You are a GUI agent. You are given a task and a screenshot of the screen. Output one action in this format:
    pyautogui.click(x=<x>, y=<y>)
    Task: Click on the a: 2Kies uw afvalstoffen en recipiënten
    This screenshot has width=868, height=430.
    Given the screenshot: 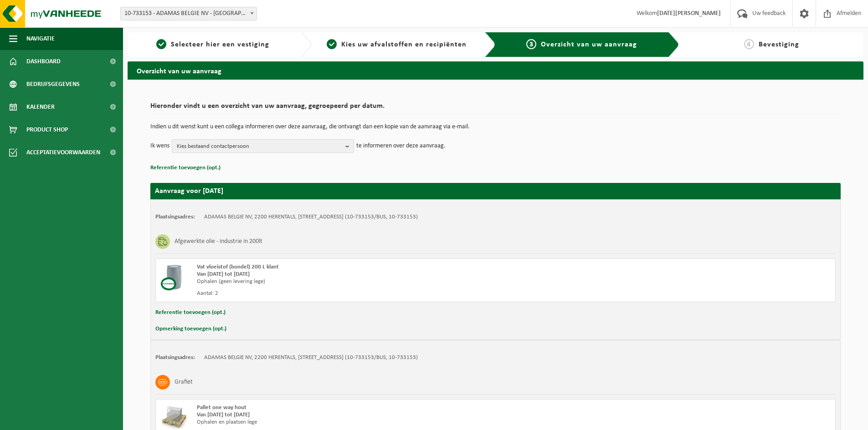 What is the action you would take?
    pyautogui.click(x=397, y=44)
    